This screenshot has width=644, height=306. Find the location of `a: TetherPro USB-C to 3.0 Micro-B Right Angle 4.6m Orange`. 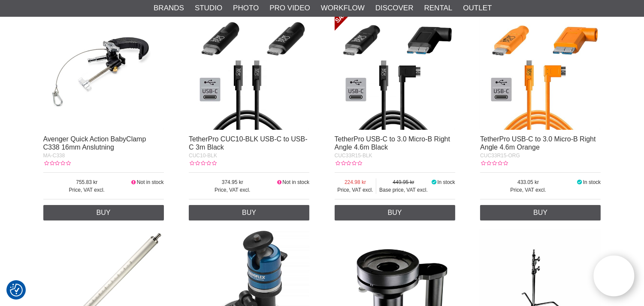

a: TetherPro USB-C to 3.0 Micro-B Right Angle 4.6m Orange is located at coordinates (538, 143).